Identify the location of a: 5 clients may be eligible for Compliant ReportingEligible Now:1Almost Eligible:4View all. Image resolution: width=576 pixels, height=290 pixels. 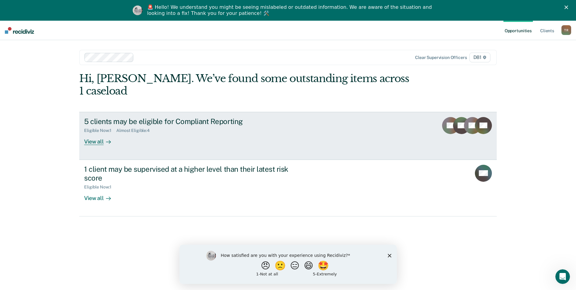
(288, 136).